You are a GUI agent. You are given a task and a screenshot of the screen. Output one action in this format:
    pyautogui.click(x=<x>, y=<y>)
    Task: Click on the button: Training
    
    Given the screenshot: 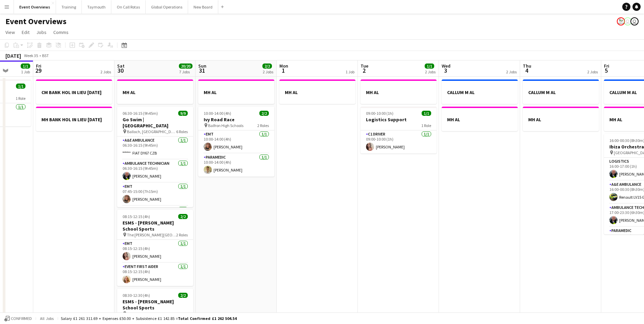 What is the action you would take?
    pyautogui.click(x=69, y=7)
    